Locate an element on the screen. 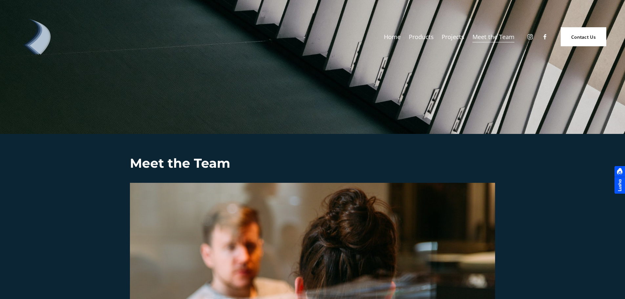  a: Meet the Team is located at coordinates (494, 37).